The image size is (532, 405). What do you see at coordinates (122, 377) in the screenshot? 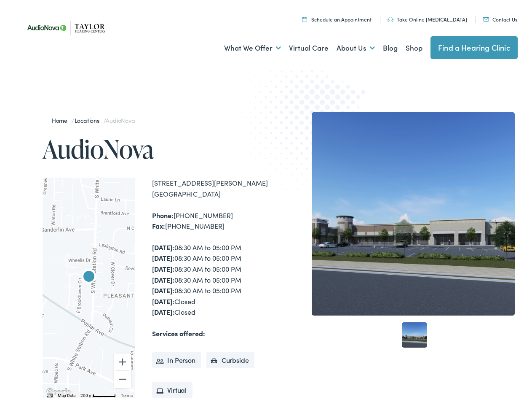
I see `button: Zoom out` at bounding box center [122, 377].